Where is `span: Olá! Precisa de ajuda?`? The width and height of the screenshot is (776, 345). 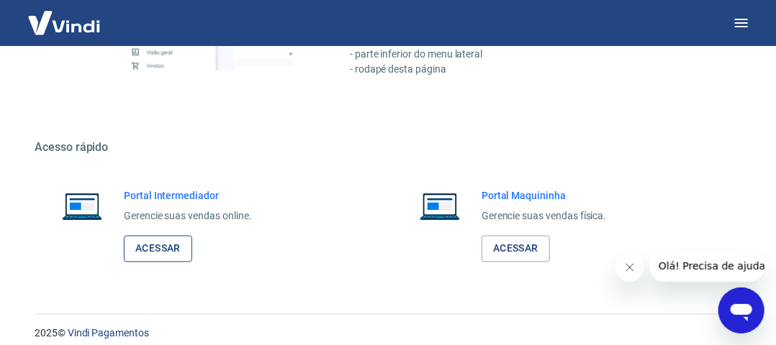
span: Olá! Precisa de ajuda? is located at coordinates (65, 16).